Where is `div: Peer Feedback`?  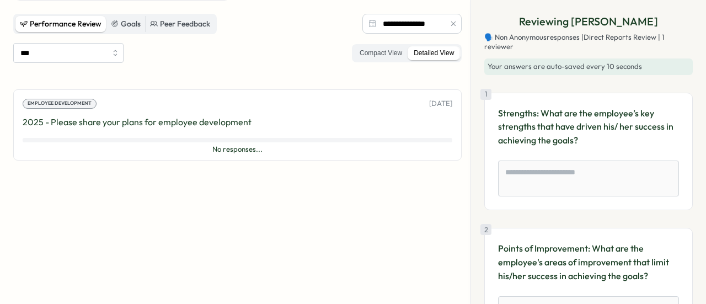
div: Peer Feedback is located at coordinates (180, 24).